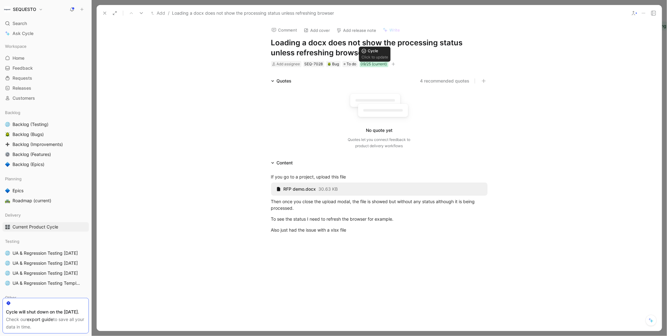 This screenshot has height=336, width=667. What do you see at coordinates (314, 64) in the screenshot?
I see `div: SEQ-7028` at bounding box center [314, 64].